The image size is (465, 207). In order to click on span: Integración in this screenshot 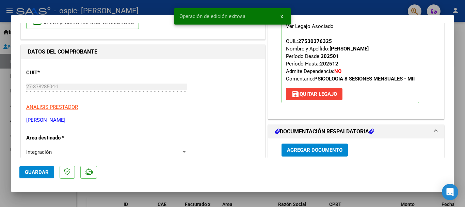, I will do `click(39, 152)`.